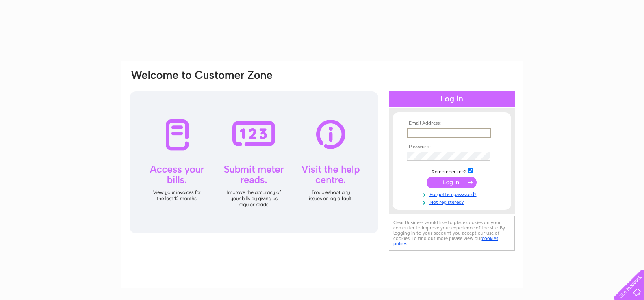 This screenshot has width=644, height=300. Describe the element at coordinates (451, 182) in the screenshot. I see `input: Submit` at that location.